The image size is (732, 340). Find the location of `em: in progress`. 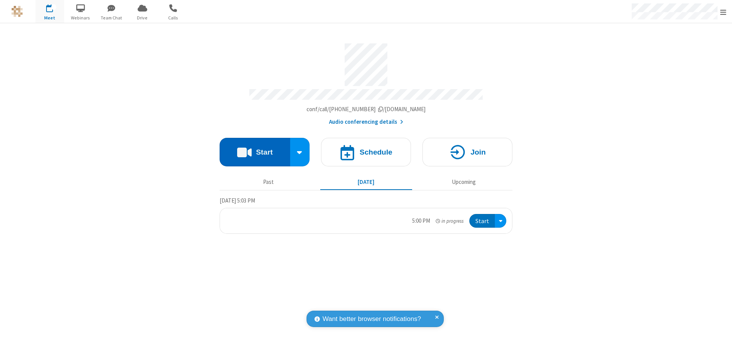

em: in progress is located at coordinates (449, 221).